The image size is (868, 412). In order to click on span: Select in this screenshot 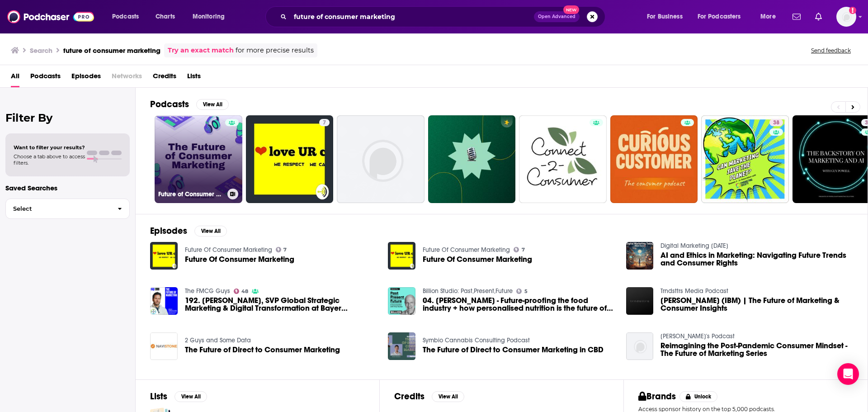, I will do `click(58, 208)`.